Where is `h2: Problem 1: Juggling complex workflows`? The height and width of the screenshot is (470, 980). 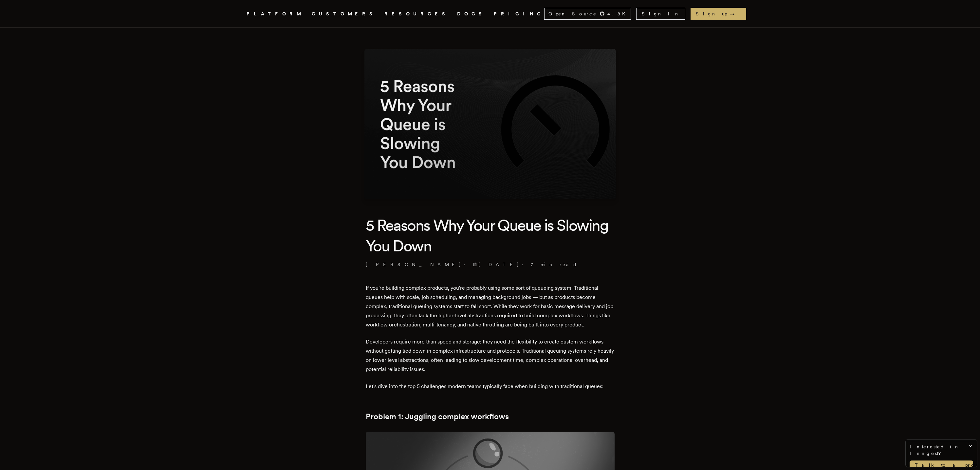 h2: Problem 1: Juggling complex workflows is located at coordinates (490, 417).